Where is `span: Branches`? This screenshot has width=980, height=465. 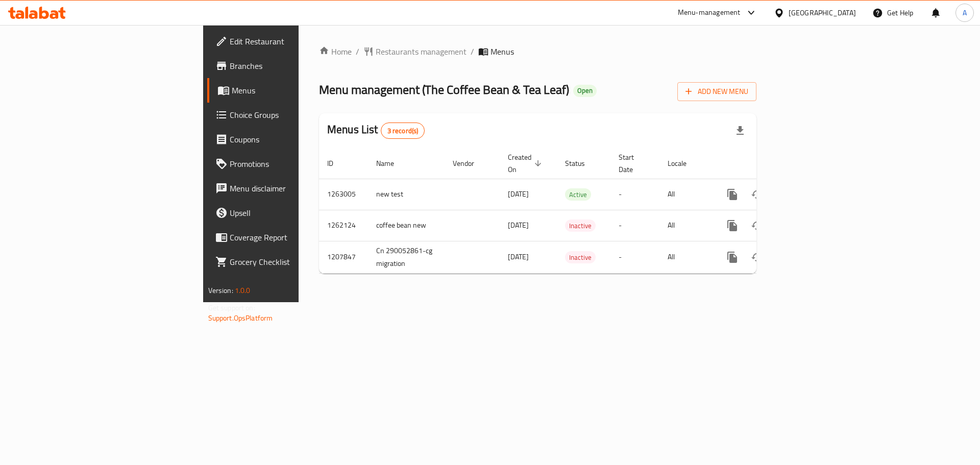
span: Branches is located at coordinates (294, 66).